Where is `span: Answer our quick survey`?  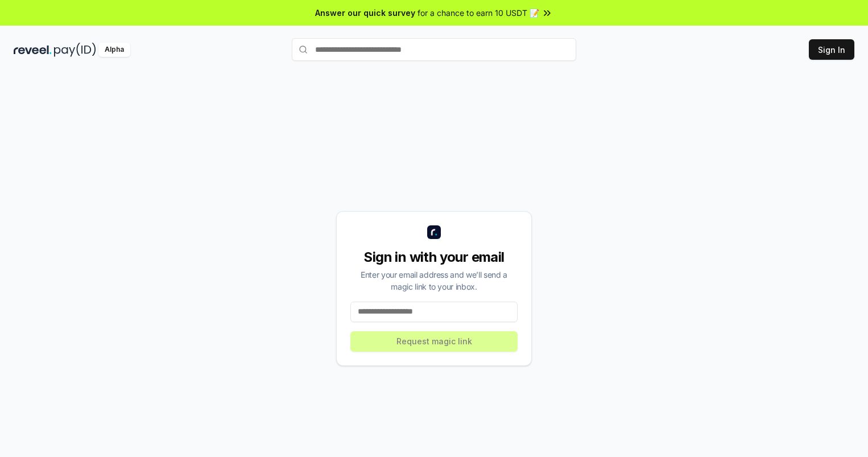 span: Answer our quick survey is located at coordinates (365, 12).